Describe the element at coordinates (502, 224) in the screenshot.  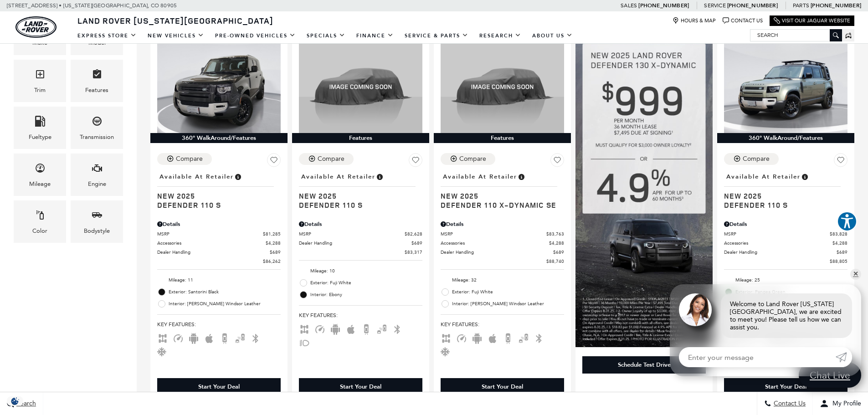
I see `div: Pricing Details - Defender 110 X-Dynamic SE` at that location.